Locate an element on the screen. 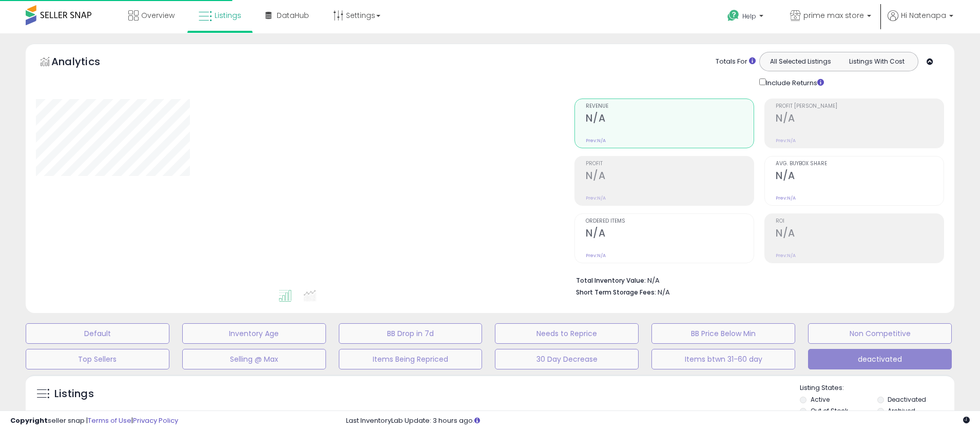 The width and height of the screenshot is (980, 431). i: Get Help is located at coordinates (733, 16).